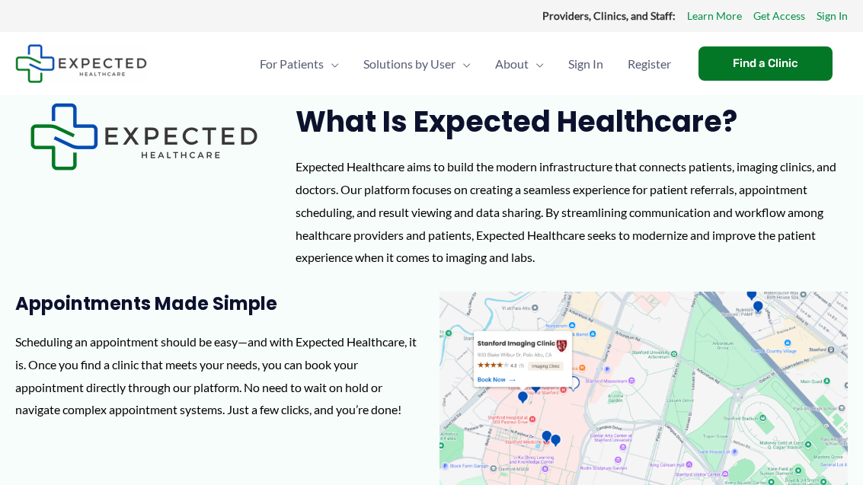 This screenshot has height=485, width=863. I want to click on a: Get Access, so click(779, 16).